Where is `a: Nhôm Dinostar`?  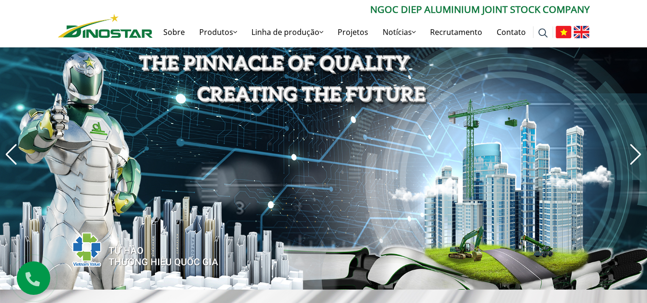
a: Nhôm Dinostar is located at coordinates (105, 24).